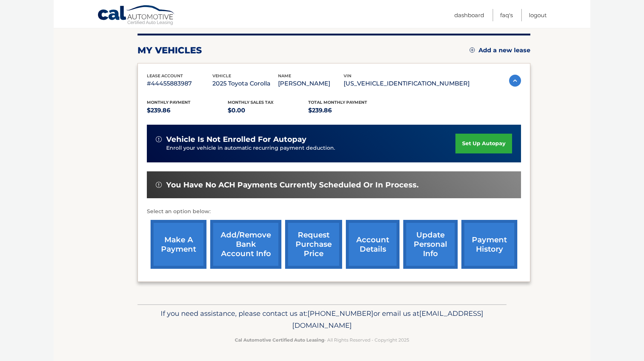 The height and width of the screenshot is (361, 644). Describe the element at coordinates (430, 244) in the screenshot. I see `a: update personal info` at that location.